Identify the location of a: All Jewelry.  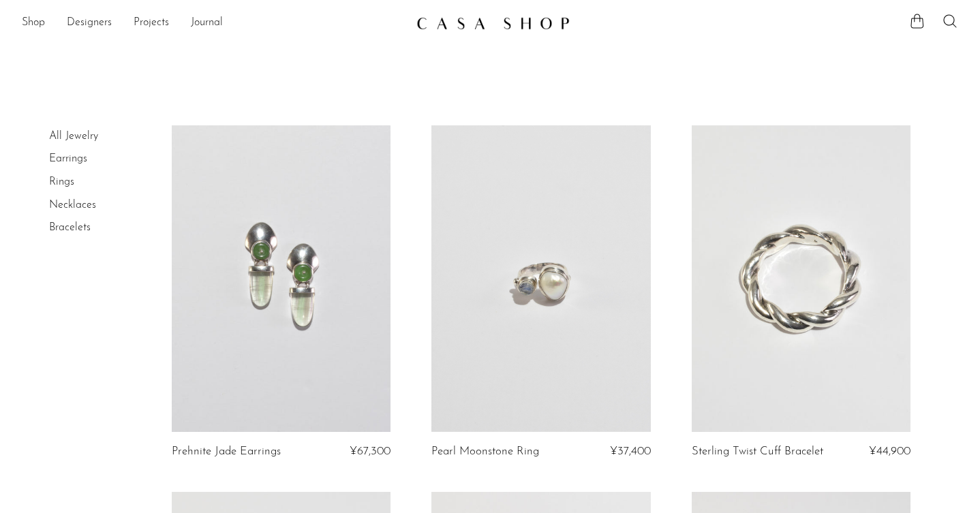
(73, 136).